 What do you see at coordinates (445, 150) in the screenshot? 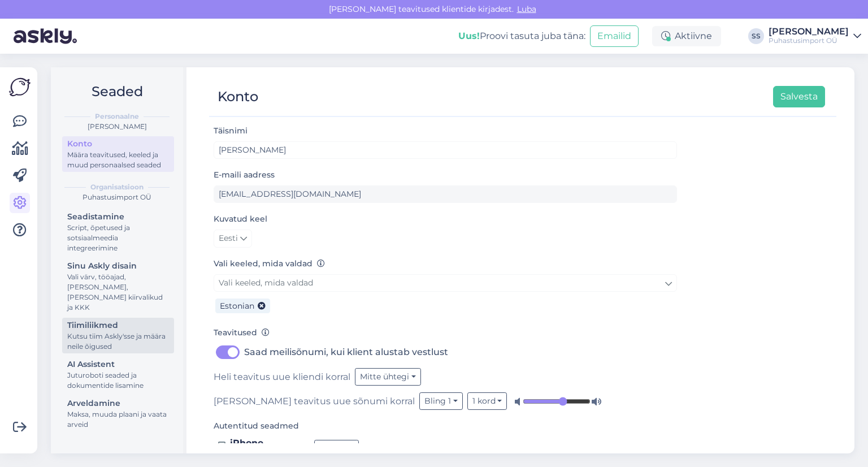
I see `input: Sisesta nimi` at bounding box center [445, 150].